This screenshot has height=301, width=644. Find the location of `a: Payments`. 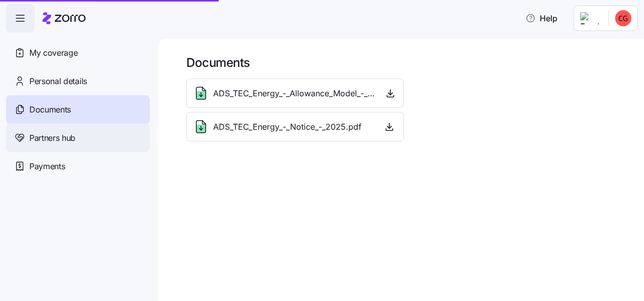

a: Payments is located at coordinates (78, 166).